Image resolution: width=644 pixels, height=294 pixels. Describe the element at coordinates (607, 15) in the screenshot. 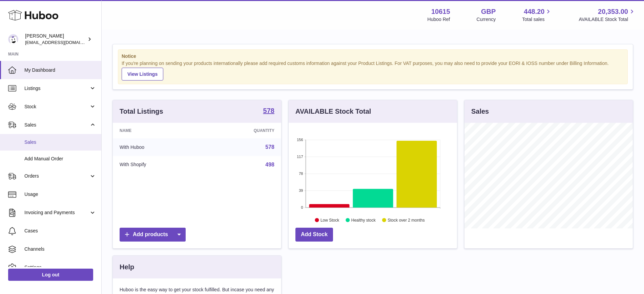

I see `a: 20,353.00 AVAILABLE Stock Total` at that location.